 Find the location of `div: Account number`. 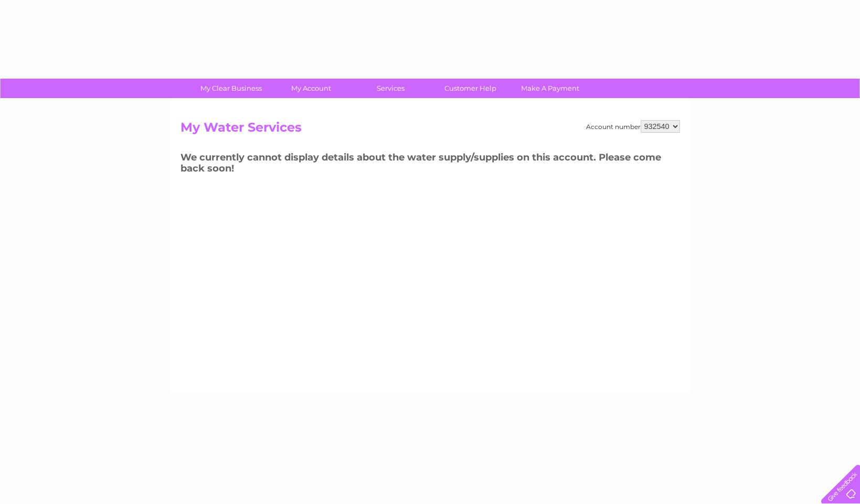

div: Account number is located at coordinates (633, 127).